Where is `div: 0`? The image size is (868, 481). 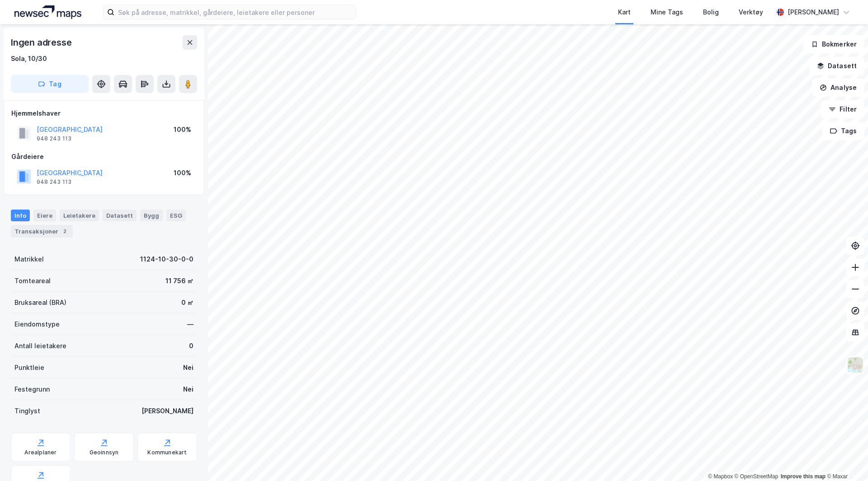 div: 0 is located at coordinates (191, 346).